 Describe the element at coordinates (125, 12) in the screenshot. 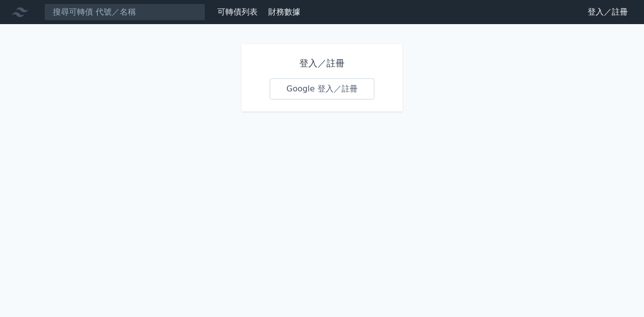

I see `input: 搜尋可轉債 代號／名稱` at that location.